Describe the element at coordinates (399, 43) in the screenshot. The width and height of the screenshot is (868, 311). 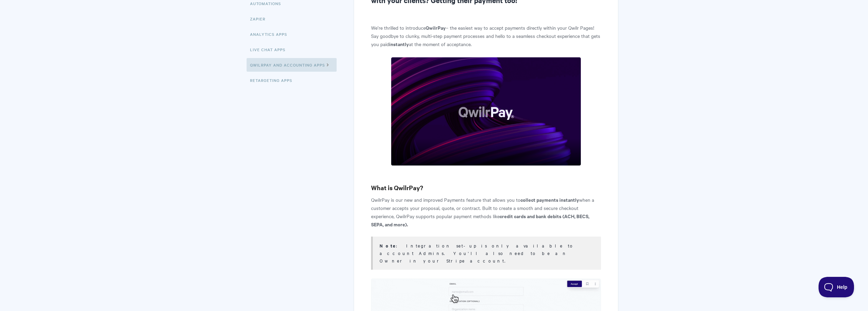
I see `strong: instantly` at that location.